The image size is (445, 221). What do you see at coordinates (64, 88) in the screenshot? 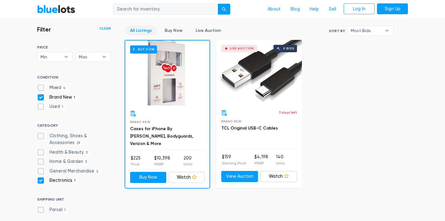
I see `span: 4` at bounding box center [64, 88].